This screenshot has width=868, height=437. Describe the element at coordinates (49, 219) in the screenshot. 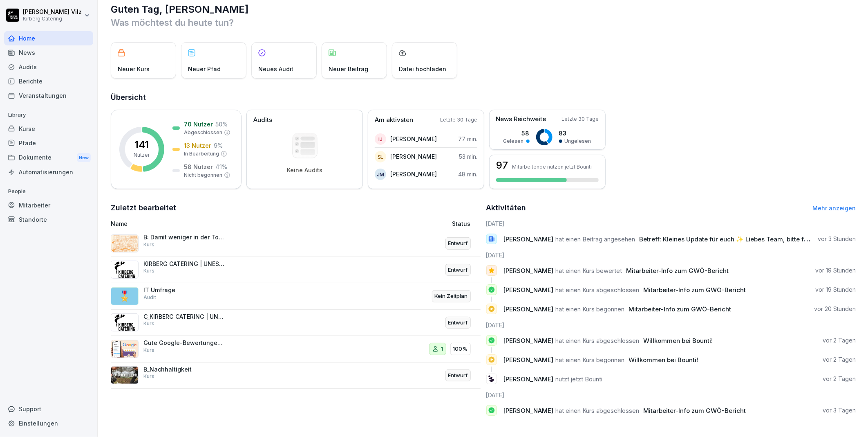

I see `div: Standorte` at that location.